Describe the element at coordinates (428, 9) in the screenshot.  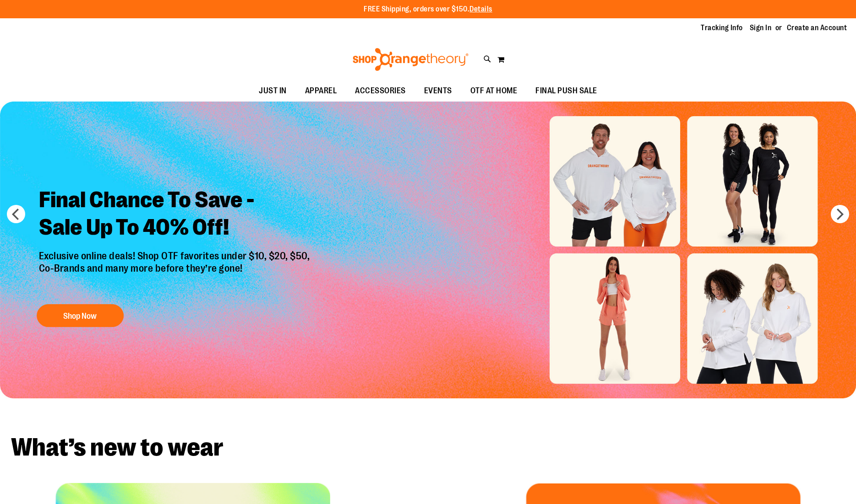
I see `p: FREE Shipping, orders over $150.` at that location.